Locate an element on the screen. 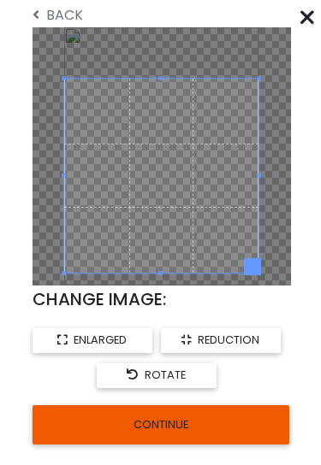 This screenshot has width=321, height=465. span: reduction is located at coordinates (228, 340).